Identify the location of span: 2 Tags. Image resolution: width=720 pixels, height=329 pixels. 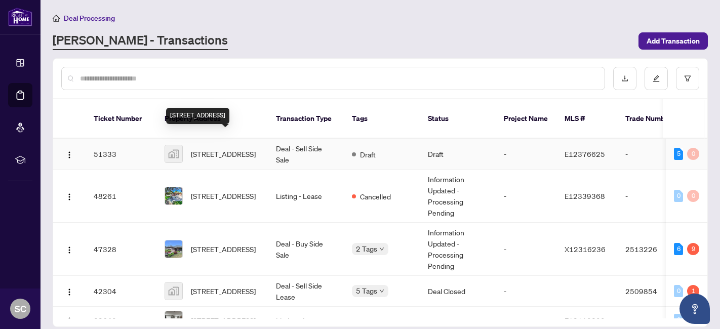
(367, 249).